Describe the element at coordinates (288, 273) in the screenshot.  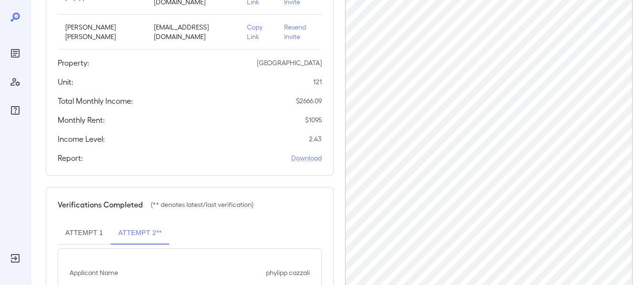
I see `p: phylipp cazzali` at that location.